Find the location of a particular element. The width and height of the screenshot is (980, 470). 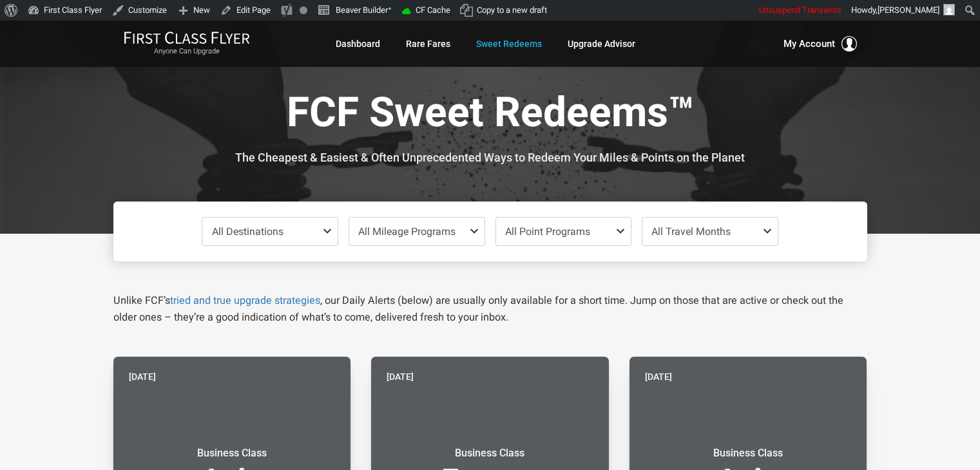

span: All Travel Months is located at coordinates (691, 231).